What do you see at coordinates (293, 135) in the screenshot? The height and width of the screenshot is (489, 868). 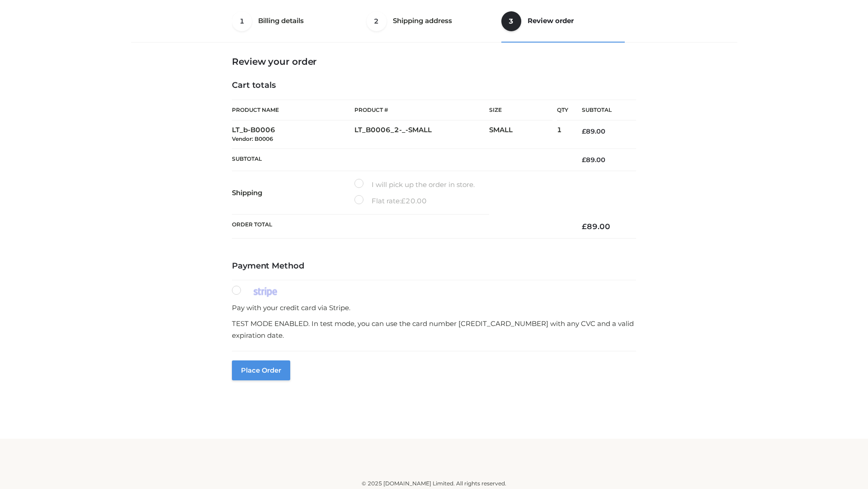 I see `td: LT_b-B0006` at bounding box center [293, 135].